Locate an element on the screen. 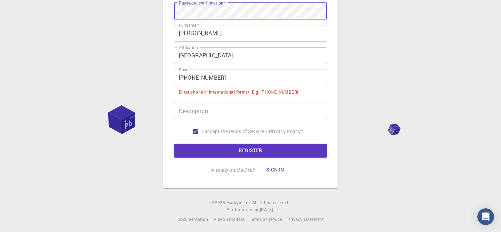 This screenshot has width=501, height=232. a: Video Tutorials is located at coordinates (229, 219).